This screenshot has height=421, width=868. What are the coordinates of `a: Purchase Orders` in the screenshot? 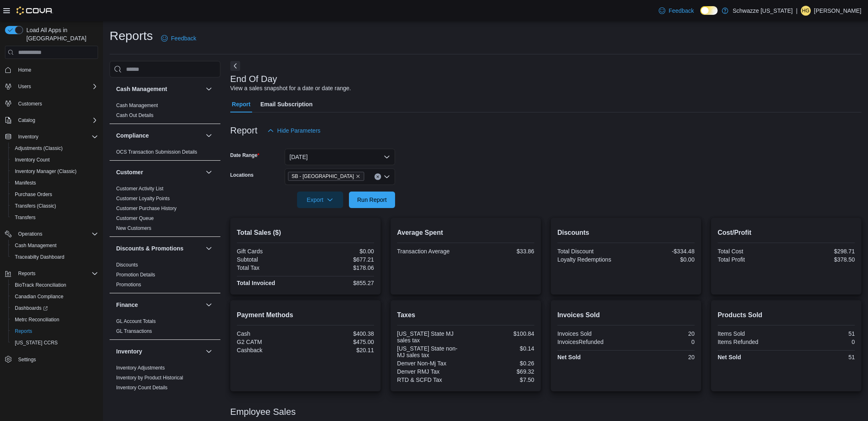 It's located at (34, 194).